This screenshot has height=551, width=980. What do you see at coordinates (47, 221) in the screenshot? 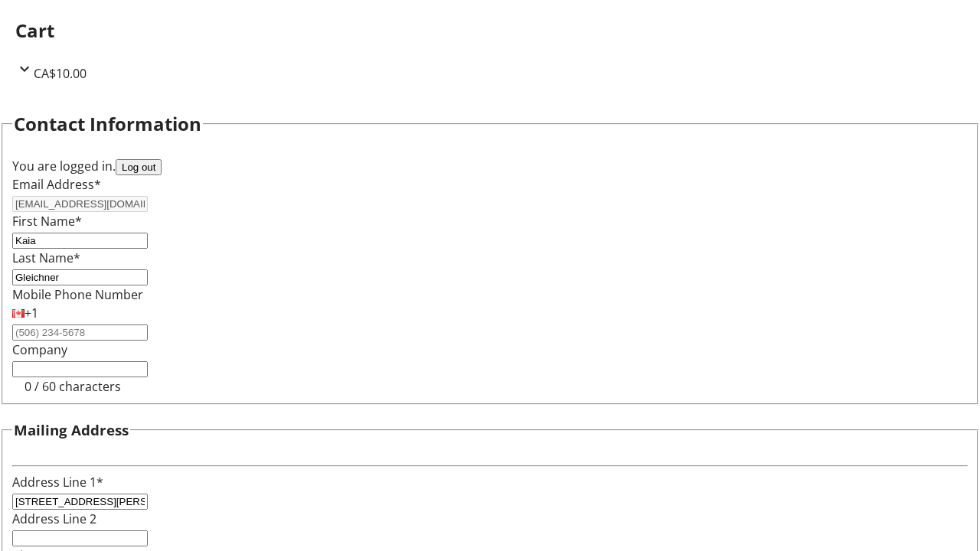
I see `label: First Name*` at bounding box center [47, 221].